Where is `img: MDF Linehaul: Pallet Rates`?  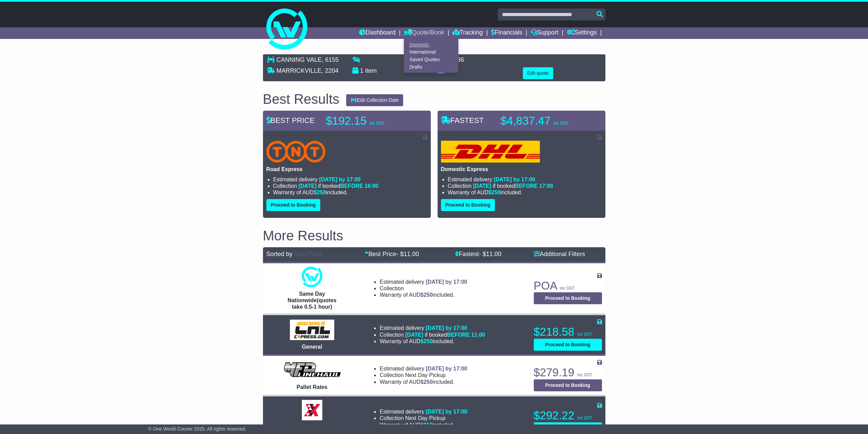 img: MDF Linehaul: Pallet Rates is located at coordinates (312, 370).